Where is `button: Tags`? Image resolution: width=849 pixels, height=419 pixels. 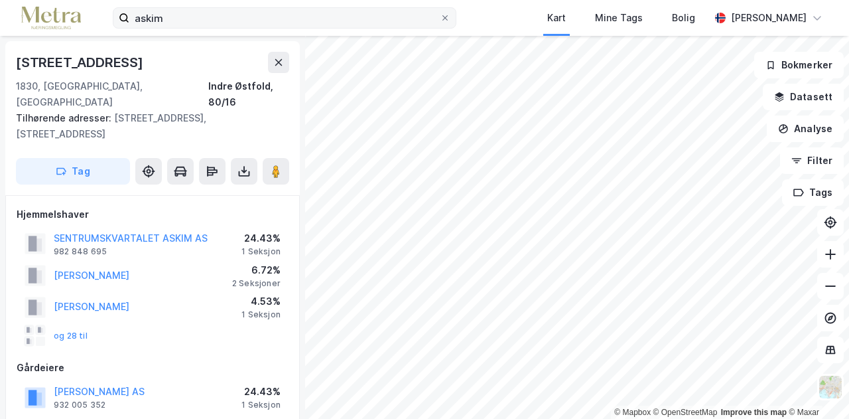
button: Tags is located at coordinates (813, 192).